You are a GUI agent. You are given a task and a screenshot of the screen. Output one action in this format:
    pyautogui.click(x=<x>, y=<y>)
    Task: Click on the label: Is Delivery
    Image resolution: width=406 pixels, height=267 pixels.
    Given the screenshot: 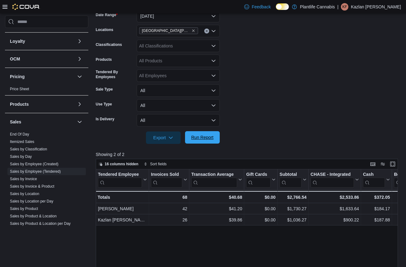 What is the action you would take?
    pyautogui.click(x=105, y=119)
    